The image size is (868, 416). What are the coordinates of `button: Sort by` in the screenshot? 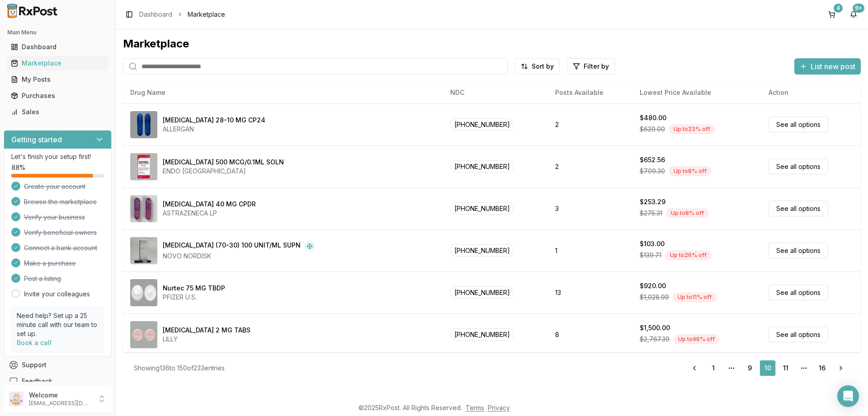 It's located at (537, 66).